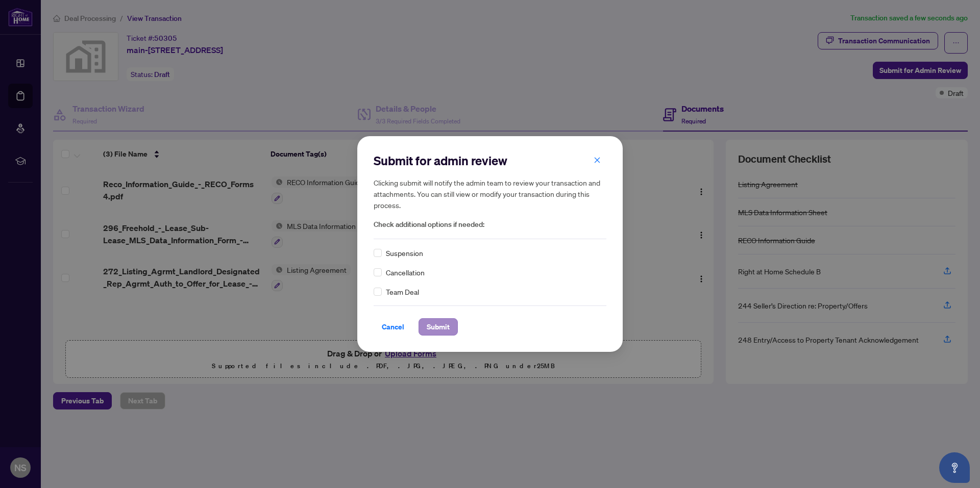 The width and height of the screenshot is (980, 488). What do you see at coordinates (393, 327) in the screenshot?
I see `span: Cancel` at bounding box center [393, 327].